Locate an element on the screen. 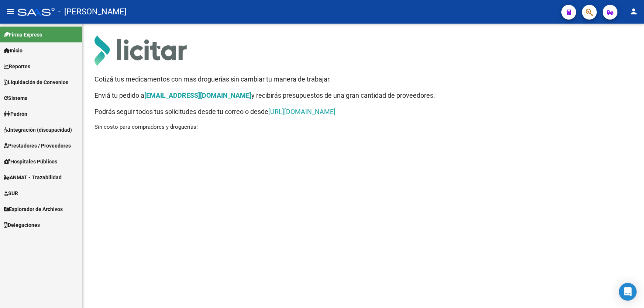 The image size is (644, 308). h3: Podrás seguir todos tus solicitudes desde tu correo o desde is located at coordinates (363, 112).